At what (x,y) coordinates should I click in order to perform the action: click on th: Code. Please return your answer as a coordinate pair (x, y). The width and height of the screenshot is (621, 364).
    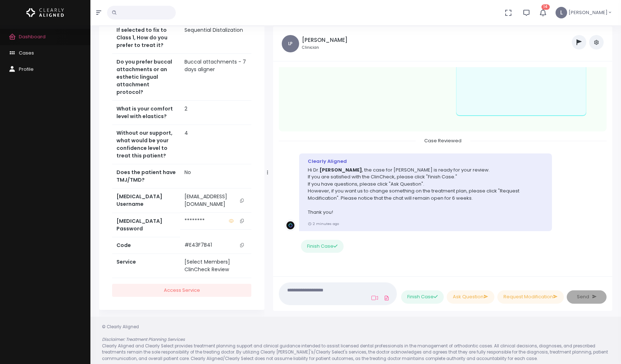
    Looking at the image, I should click on (146, 245).